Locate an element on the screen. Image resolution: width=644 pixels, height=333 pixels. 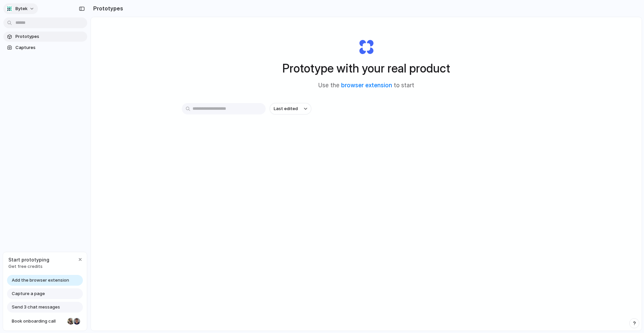
h2: Prototypes is located at coordinates (106, 8).